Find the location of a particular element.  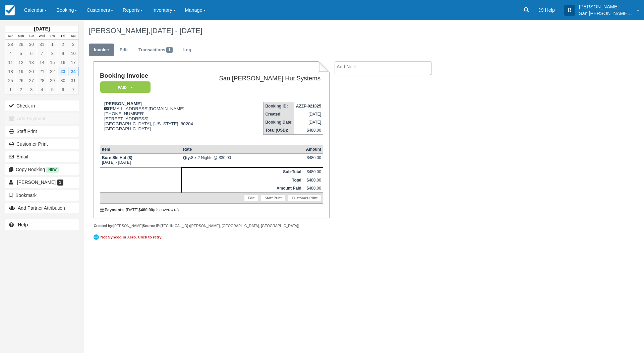

th: Thu is located at coordinates (52, 36).